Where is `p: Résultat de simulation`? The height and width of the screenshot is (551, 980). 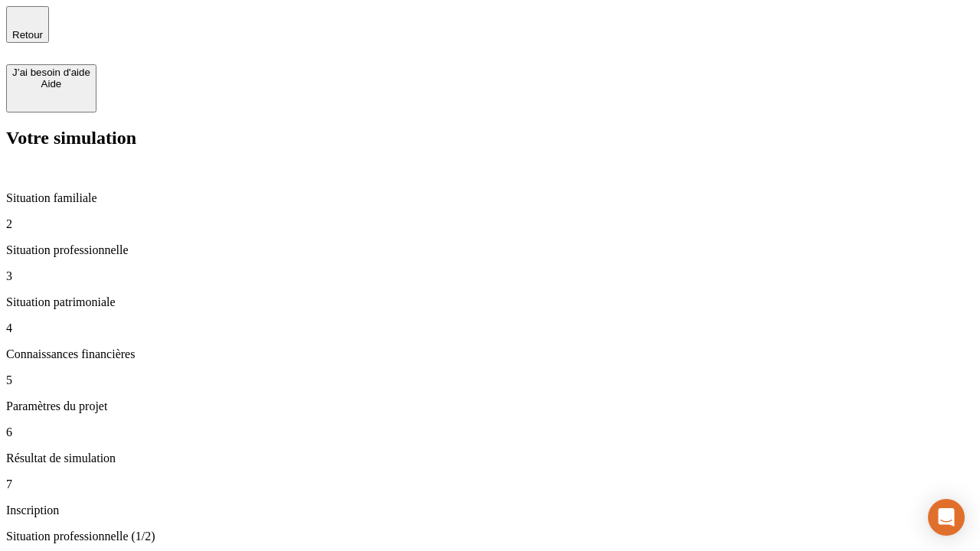 p: Résultat de simulation is located at coordinates (490, 459).